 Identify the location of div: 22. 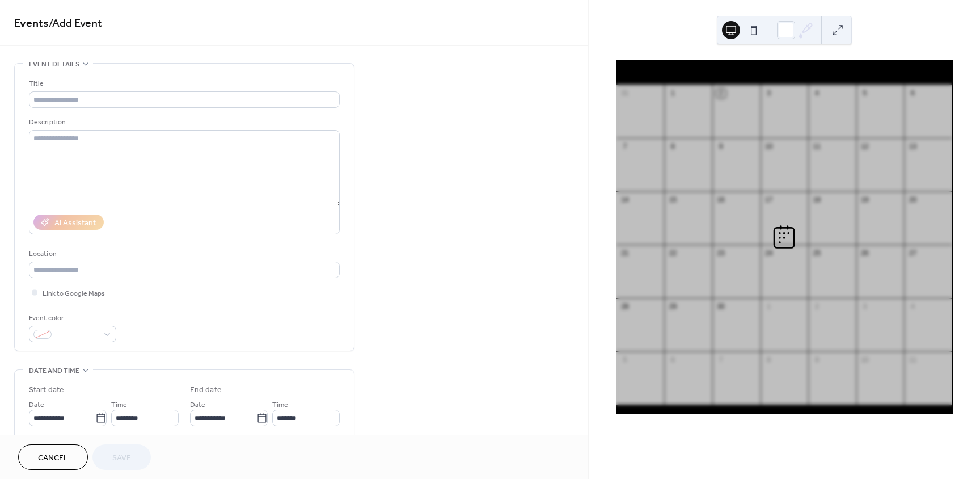
(673, 253).